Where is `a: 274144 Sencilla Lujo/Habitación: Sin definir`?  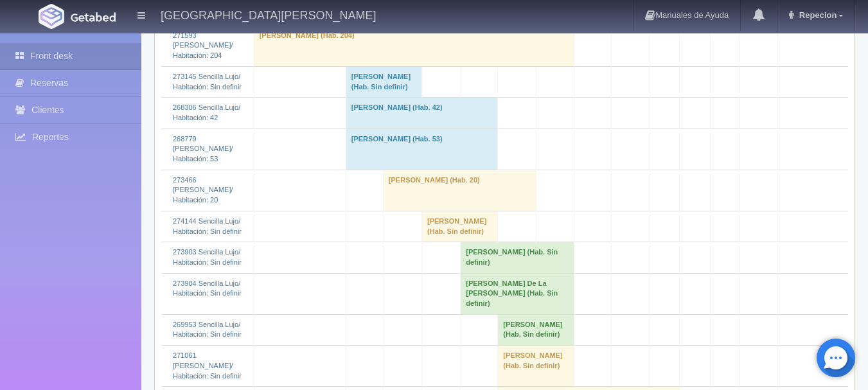 a: 274144 Sencilla Lujo/Habitación: Sin definir is located at coordinates (207, 226).